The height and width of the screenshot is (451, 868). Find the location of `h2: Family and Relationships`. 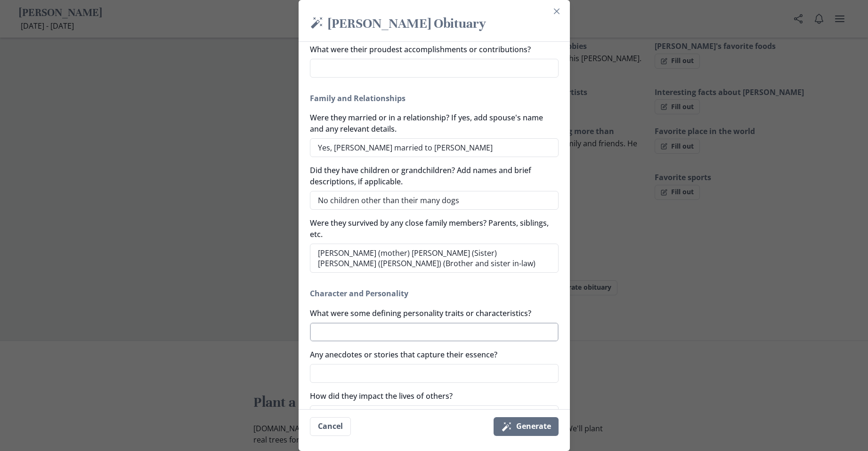

h2: Family and Relationships is located at coordinates (434, 99).